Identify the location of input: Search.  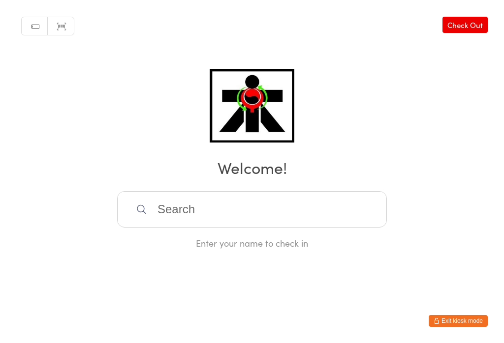
(252, 209).